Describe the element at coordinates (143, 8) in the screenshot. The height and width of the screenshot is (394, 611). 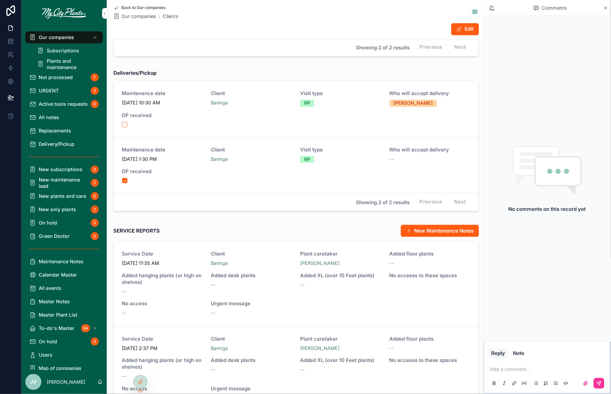
I see `span: Back to Our companies` at that location.